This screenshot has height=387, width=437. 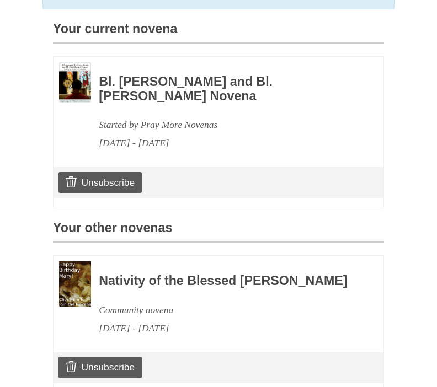 I want to click on div: Community novena, so click(x=226, y=310).